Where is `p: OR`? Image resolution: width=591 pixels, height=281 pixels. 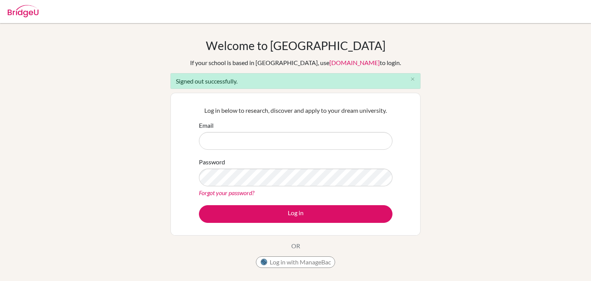
p: OR is located at coordinates (295, 246).